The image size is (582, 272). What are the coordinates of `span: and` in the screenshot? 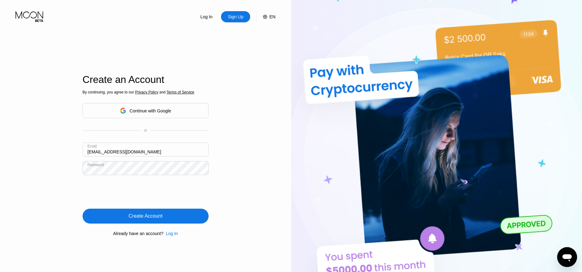 It's located at (162, 92).